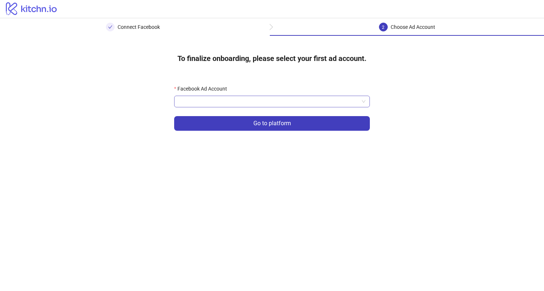 The image size is (544, 291). What do you see at coordinates (269, 102) in the screenshot?
I see `input: Facebook Ad Account` at bounding box center [269, 102].